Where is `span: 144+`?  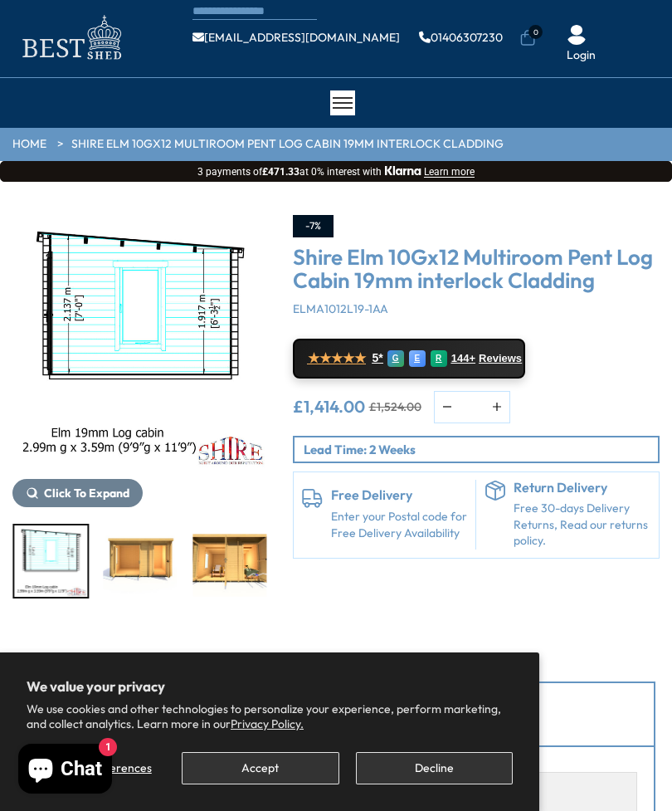 span: 144+ is located at coordinates (463, 358).